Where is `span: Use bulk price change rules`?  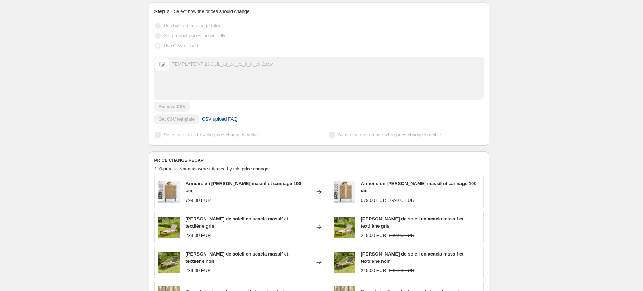
span: Use bulk price change rules is located at coordinates (192, 25).